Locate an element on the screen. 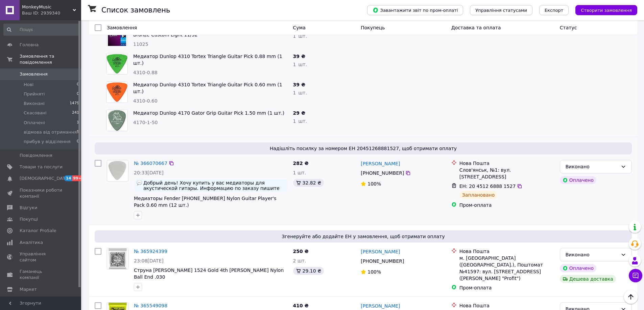 Image resolution: width=644 pixels, height=310 pixels. span: Надішліть посилку за номером ЕН 20451268881527, щоб отримати оплату is located at coordinates (363, 148).